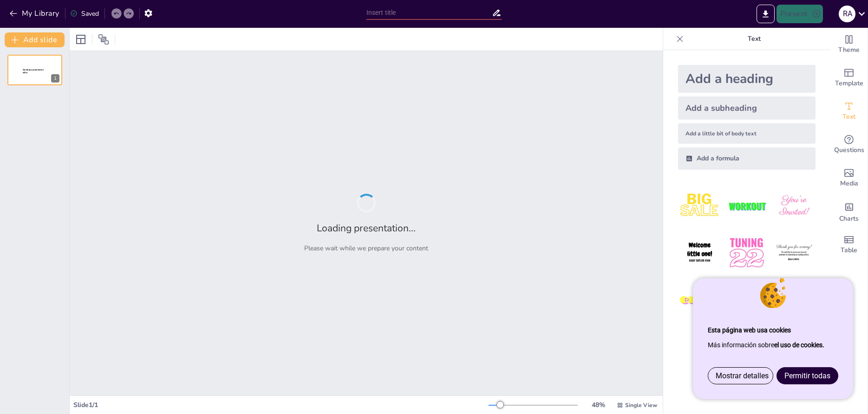  I want to click on span: Theme, so click(849, 50).